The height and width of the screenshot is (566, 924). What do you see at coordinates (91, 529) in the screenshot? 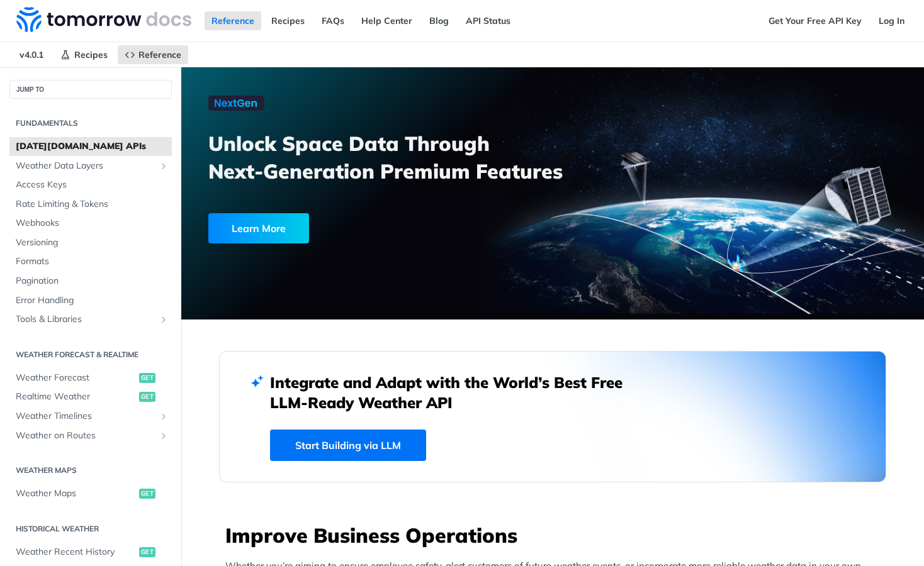
I see `h2: Historical Weather` at bounding box center [91, 529].